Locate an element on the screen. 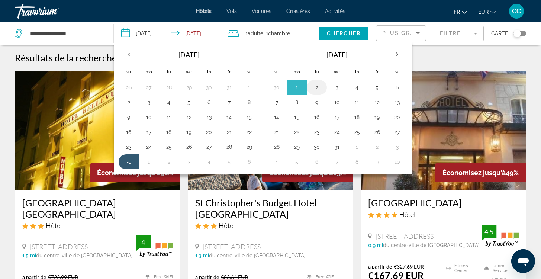 The image size is (541, 279). button: Day 23 is located at coordinates (317, 132).